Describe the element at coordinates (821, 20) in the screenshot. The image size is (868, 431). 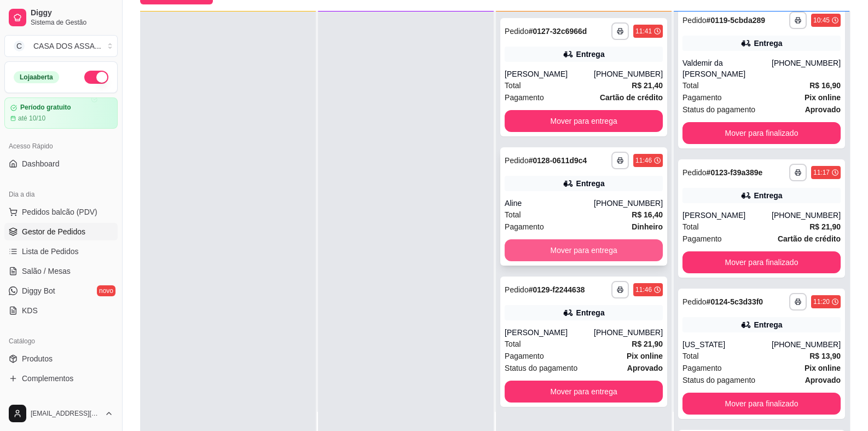
I see `div: 10:45` at that location.